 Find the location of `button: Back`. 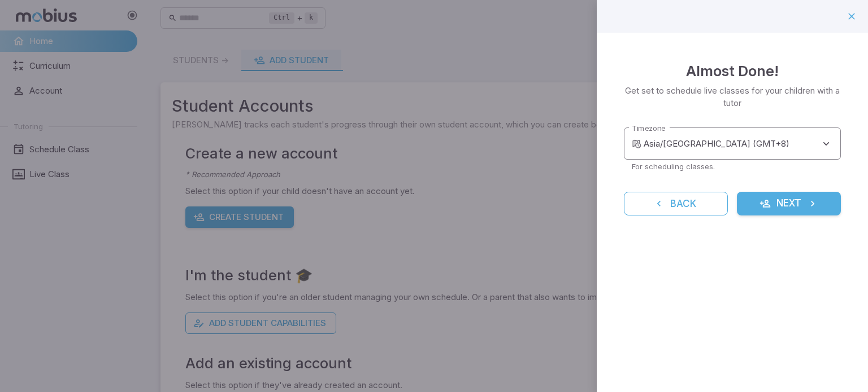

button: Back is located at coordinates (675, 204).